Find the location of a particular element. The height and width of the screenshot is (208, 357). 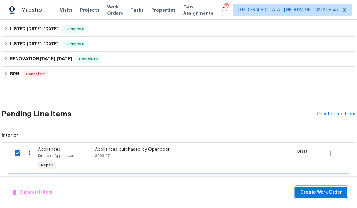

div: Create Line Item is located at coordinates (336, 114).